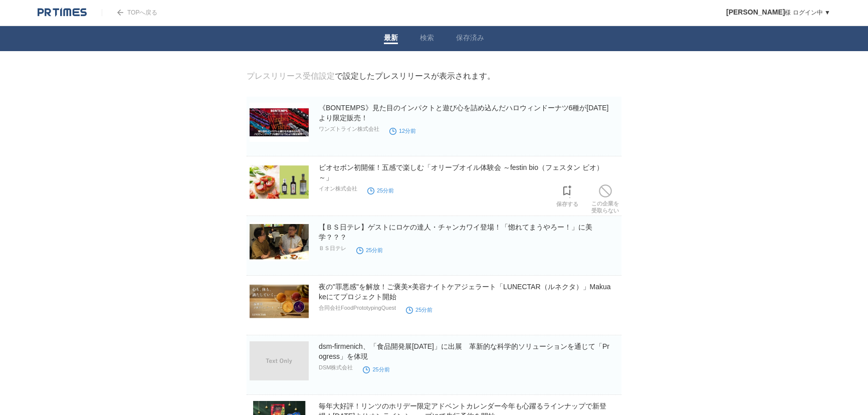 Image resolution: width=868 pixels, height=415 pixels. I want to click on p: ワンズトライン株式会社, so click(349, 129).